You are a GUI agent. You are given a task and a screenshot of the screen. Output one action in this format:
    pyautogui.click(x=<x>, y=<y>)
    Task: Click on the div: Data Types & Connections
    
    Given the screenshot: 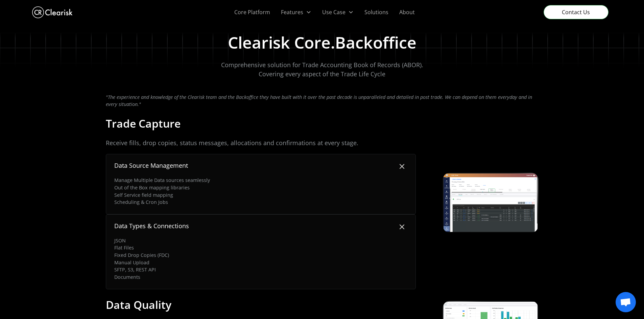 What is the action you would take?
    pyautogui.click(x=151, y=226)
    